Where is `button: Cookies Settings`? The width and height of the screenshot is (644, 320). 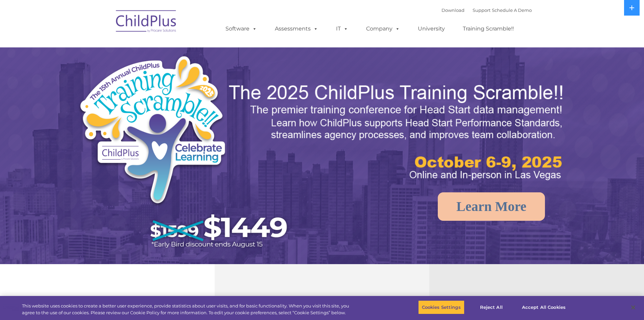
button: Cookies Settings is located at coordinates (441, 308).